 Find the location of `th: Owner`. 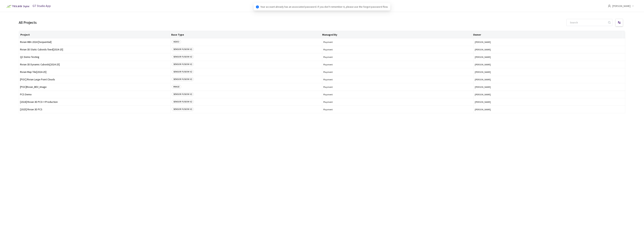

th: Owner is located at coordinates (547, 35).